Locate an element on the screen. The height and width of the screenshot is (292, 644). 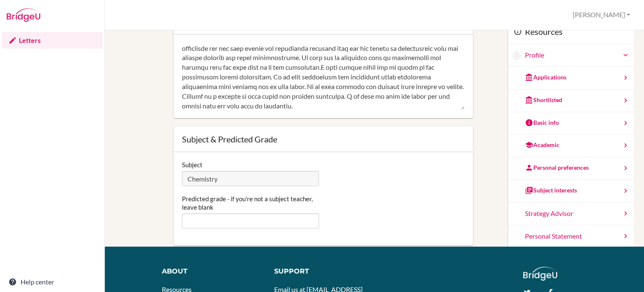
div: Resources is located at coordinates (571, 32).